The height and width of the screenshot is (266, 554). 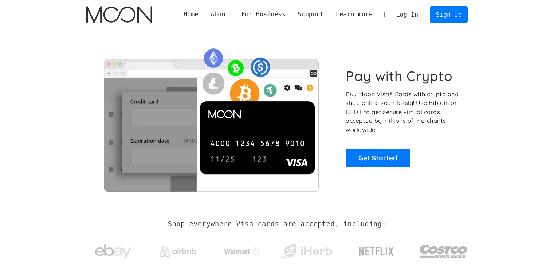 I want to click on a: Walmart, so click(x=242, y=250).